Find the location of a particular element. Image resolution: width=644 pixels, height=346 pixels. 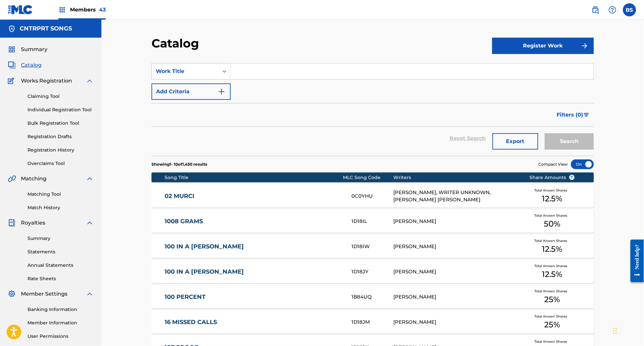

span: 43 is located at coordinates (102, 10).